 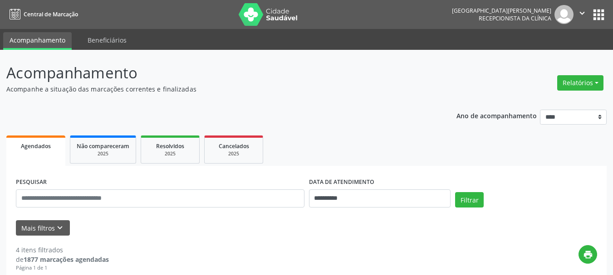 I want to click on strong: 1877 marcações agendadas, so click(x=66, y=259).